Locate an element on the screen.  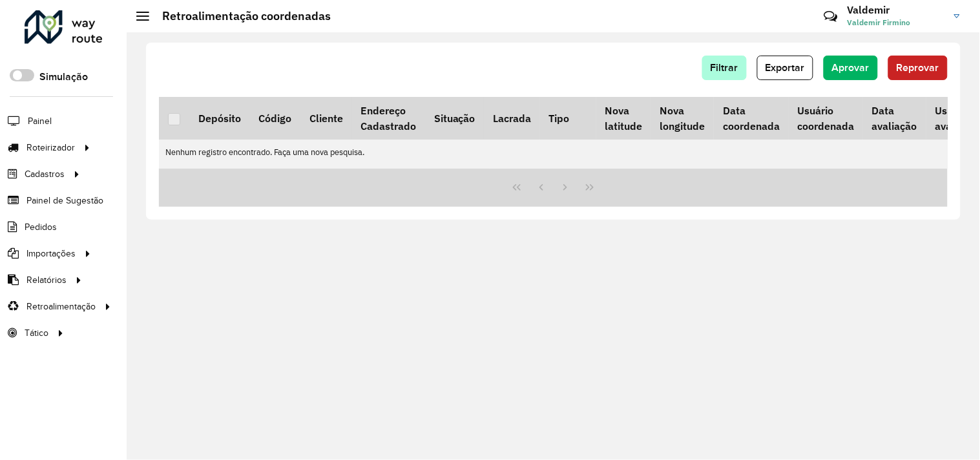
span: Filtrar is located at coordinates (724, 67).